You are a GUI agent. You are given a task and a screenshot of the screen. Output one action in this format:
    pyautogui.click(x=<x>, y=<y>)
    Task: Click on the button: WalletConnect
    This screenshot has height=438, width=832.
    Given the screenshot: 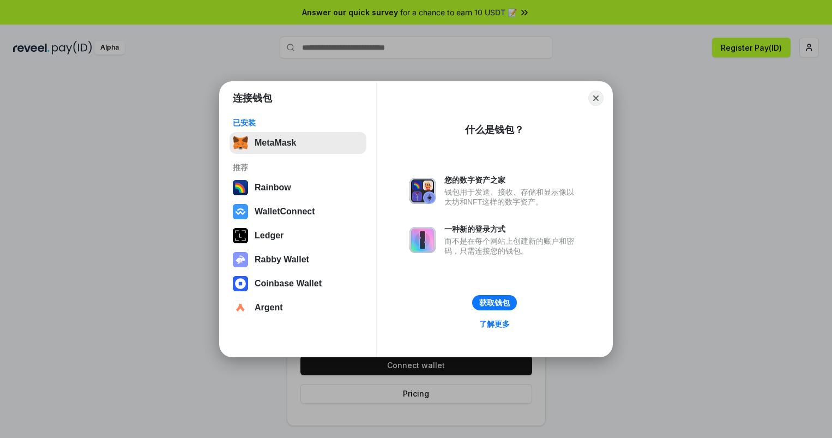 What is the action you would take?
    pyautogui.click(x=298, y=211)
    